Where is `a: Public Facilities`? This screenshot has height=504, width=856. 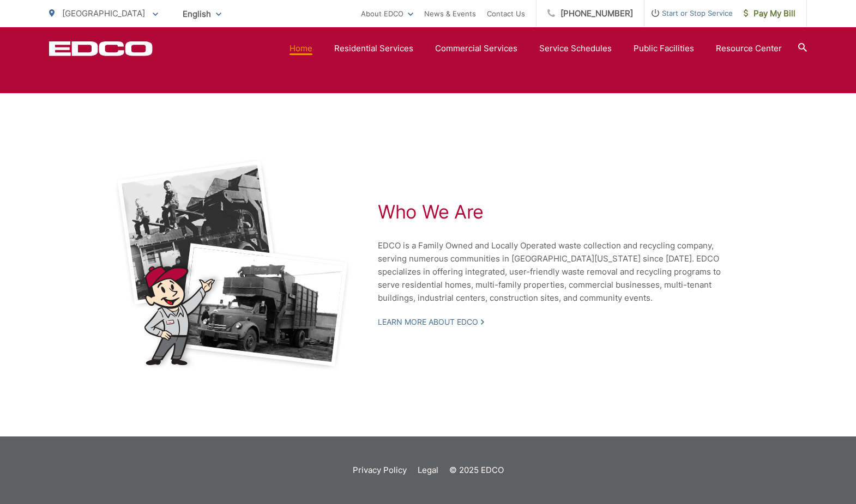
a: Public Facilities is located at coordinates (663, 49).